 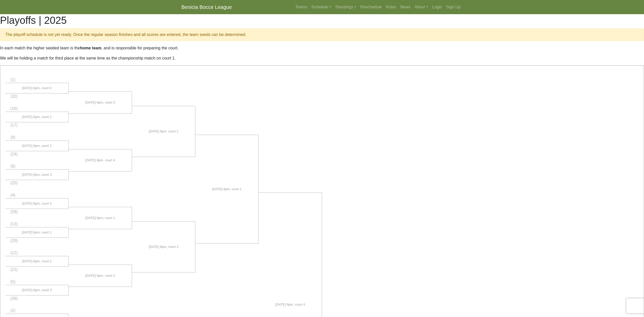 I want to click on a: About, so click(x=421, y=7).